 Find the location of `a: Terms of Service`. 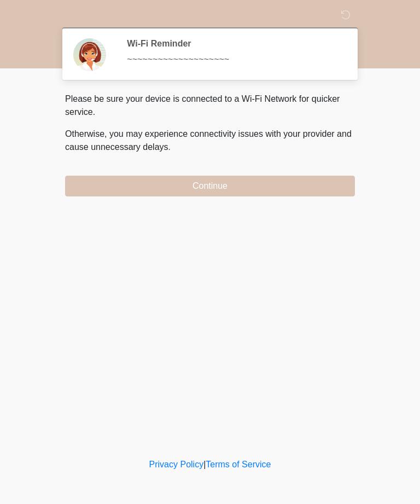

a: Terms of Service is located at coordinates (238, 464).